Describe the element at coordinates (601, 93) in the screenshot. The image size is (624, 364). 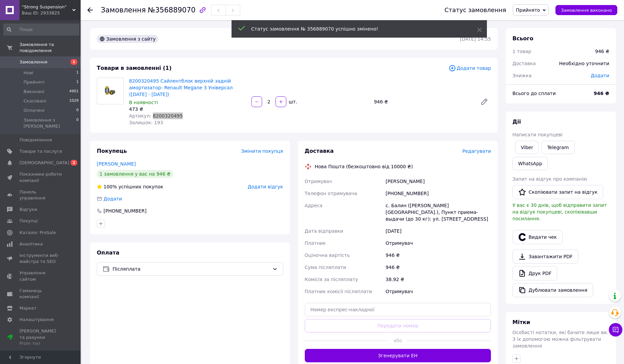
I see `b: 946 ₴` at that location.